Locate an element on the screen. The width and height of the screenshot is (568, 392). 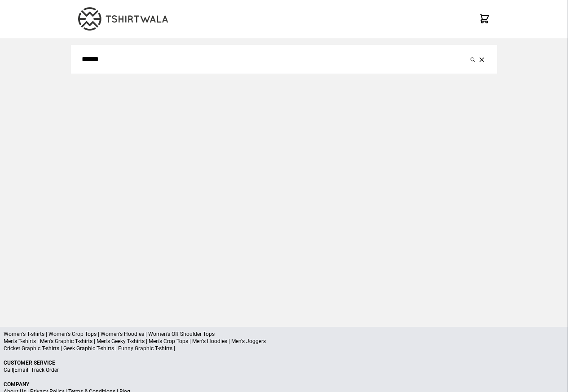
button: Submit your search query. is located at coordinates (473, 59).